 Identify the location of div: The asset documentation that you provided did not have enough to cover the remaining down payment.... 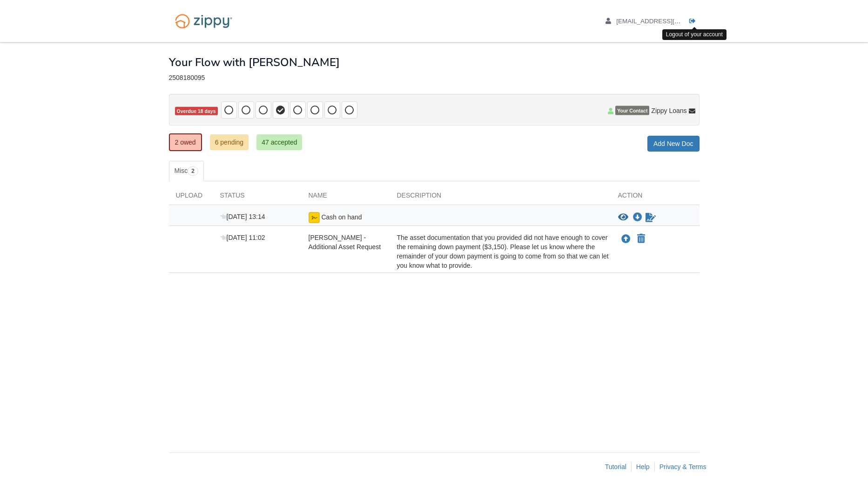
(500, 252).